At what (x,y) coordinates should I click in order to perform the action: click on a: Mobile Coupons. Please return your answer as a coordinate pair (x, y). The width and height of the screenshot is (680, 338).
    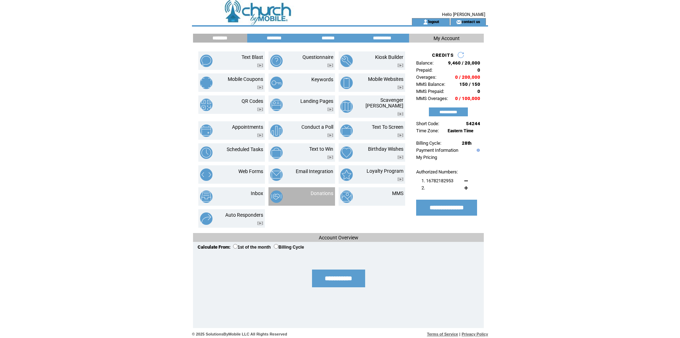
    Looking at the image, I should click on (245, 79).